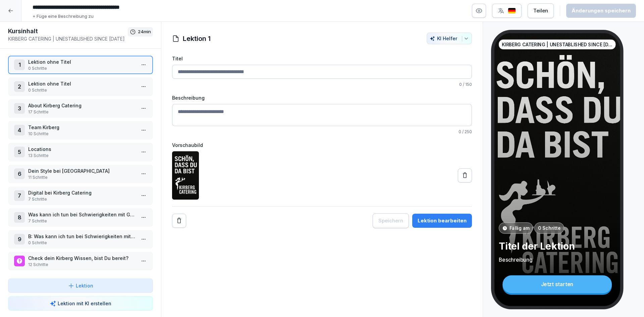 The height and width of the screenshot is (317, 644). What do you see at coordinates (82, 156) in the screenshot?
I see `p: 13 Schritte` at bounding box center [82, 156].